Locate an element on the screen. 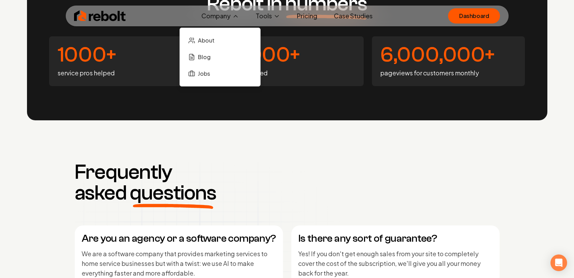  a: Blog is located at coordinates (220, 57).